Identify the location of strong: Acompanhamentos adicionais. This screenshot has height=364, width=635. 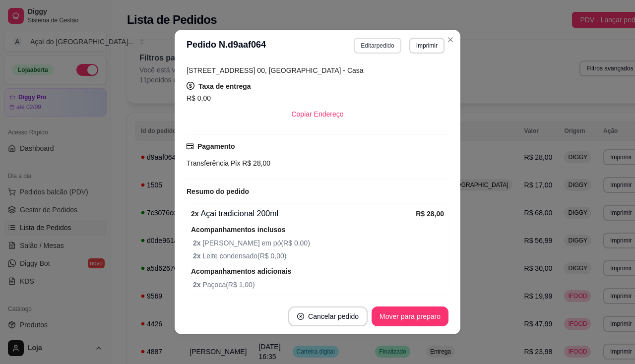
(241, 272).